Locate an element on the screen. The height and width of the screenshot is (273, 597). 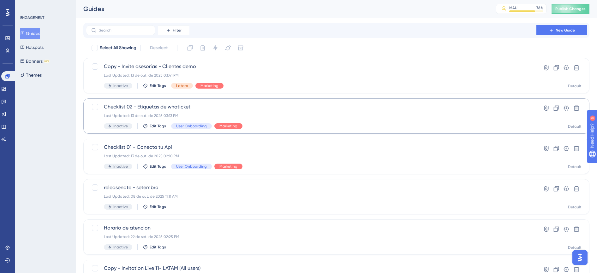
div: 5 is located at coordinates (45, 6).